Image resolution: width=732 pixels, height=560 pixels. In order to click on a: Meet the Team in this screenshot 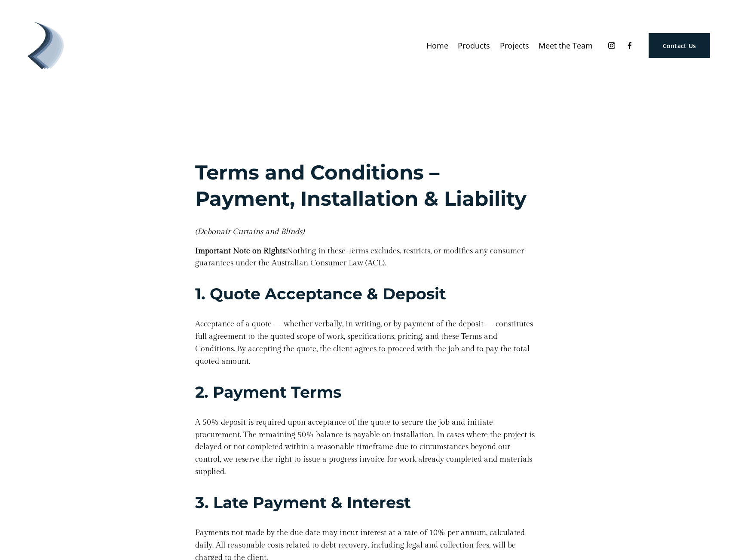, I will do `click(566, 45)`.